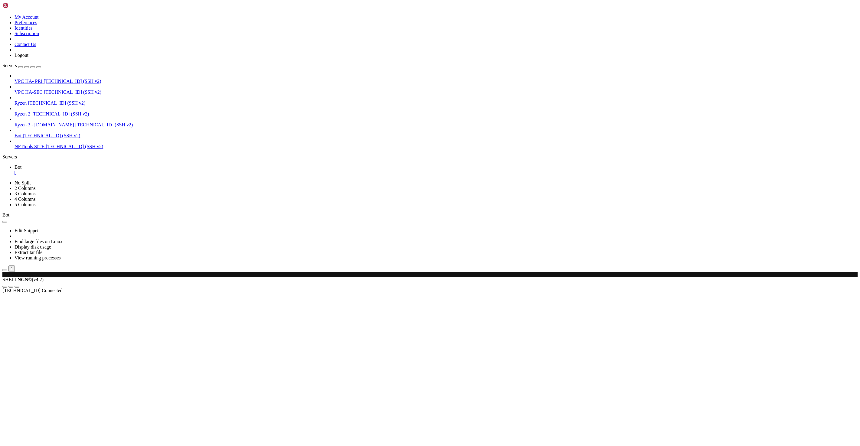  Describe the element at coordinates (25, 188) in the screenshot. I see `a: 2 Columns` at that location.